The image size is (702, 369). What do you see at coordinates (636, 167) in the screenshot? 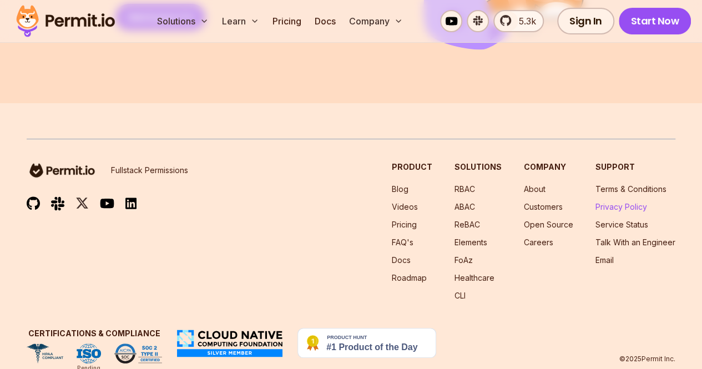
I see `h3: Support` at bounding box center [636, 167].